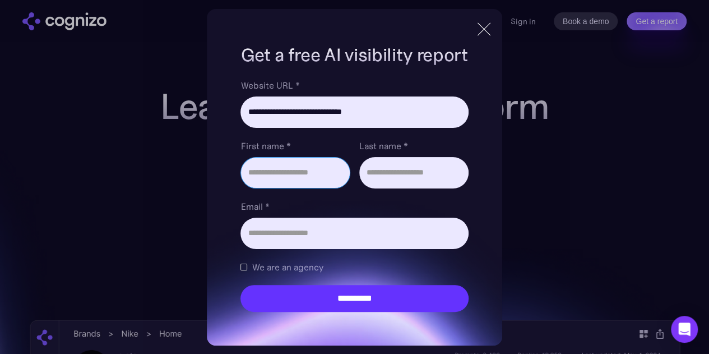 The image size is (709, 354). I want to click on label: Email *, so click(354, 206).